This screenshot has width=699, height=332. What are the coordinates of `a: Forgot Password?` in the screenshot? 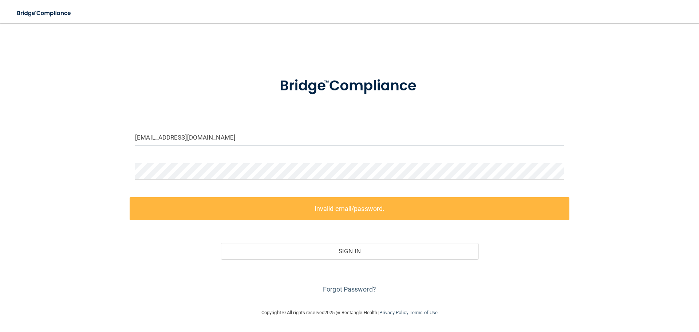 It's located at (350, 289).